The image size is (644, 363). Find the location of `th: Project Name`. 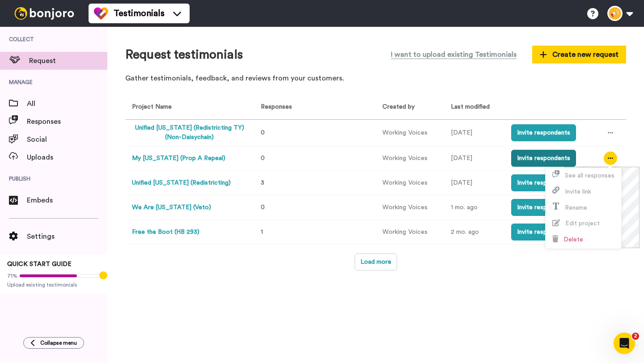

th: Project Name is located at coordinates (188, 107).